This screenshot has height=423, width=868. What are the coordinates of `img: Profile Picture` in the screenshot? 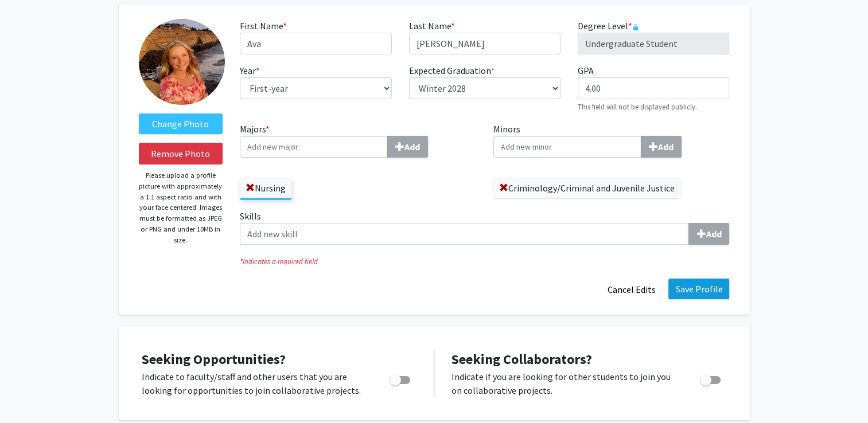 It's located at (182, 62).